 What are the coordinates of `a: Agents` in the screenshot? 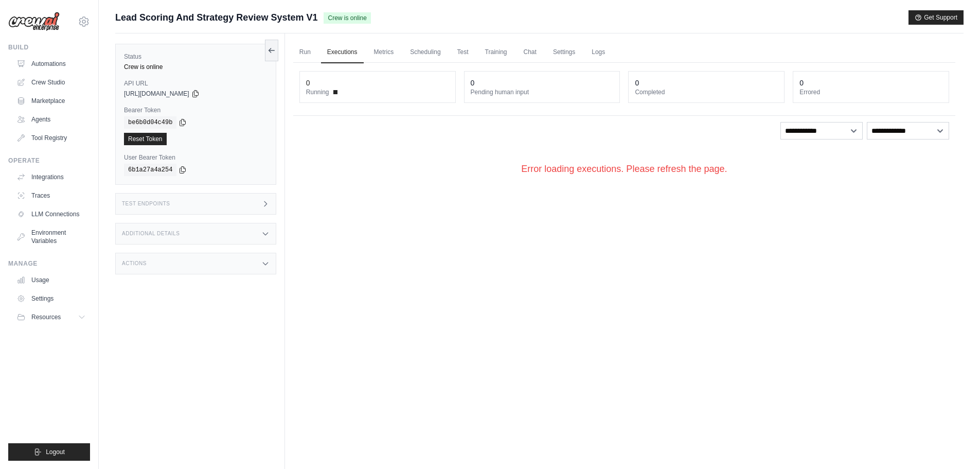 It's located at (51, 120).